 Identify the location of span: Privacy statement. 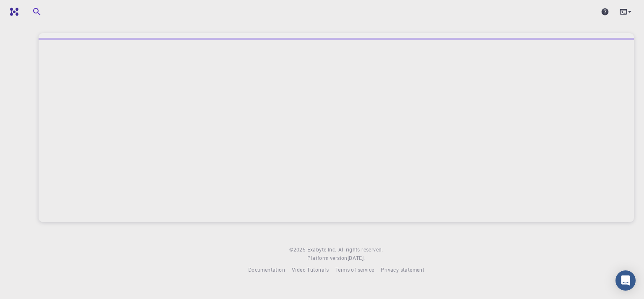
(402, 270).